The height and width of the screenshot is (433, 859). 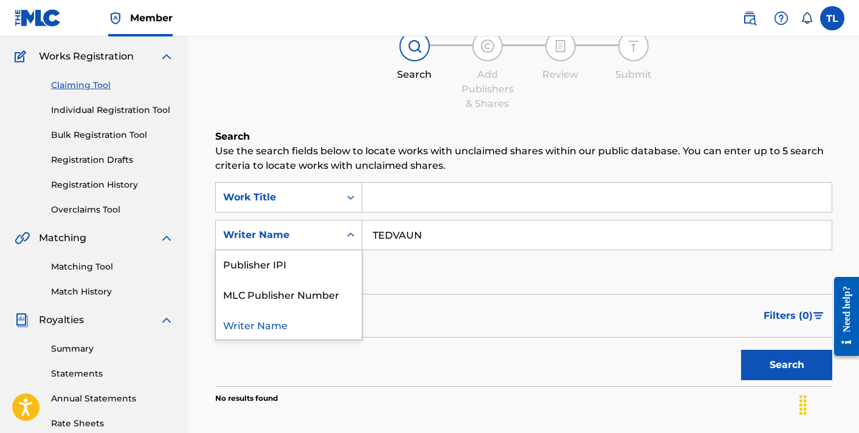 What do you see at coordinates (415, 75) in the screenshot?
I see `div: Search` at bounding box center [415, 75].